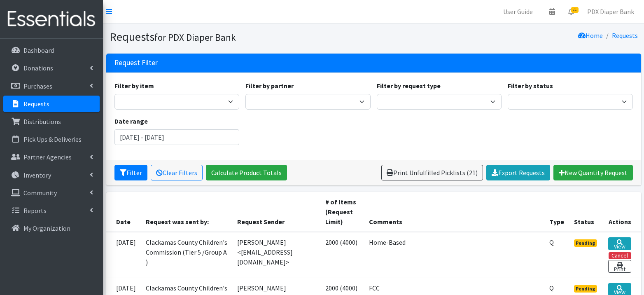 This screenshot has width=644, height=295. Describe the element at coordinates (454, 255) in the screenshot. I see `td: Home-Based` at that location.